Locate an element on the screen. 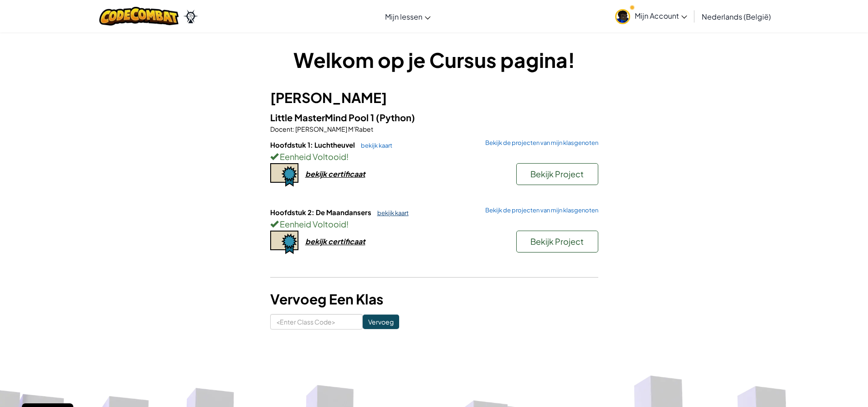 This screenshot has width=868, height=407. img: CodeCombat logo is located at coordinates (139, 16).